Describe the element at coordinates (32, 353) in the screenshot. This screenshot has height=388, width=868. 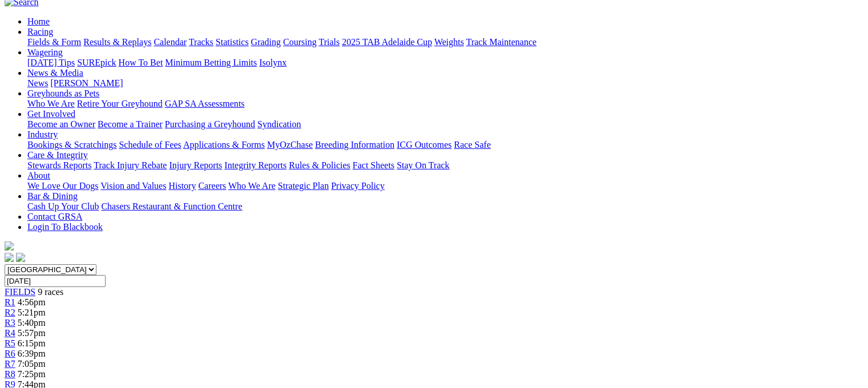
I see `span: 6:39pm` at that location.